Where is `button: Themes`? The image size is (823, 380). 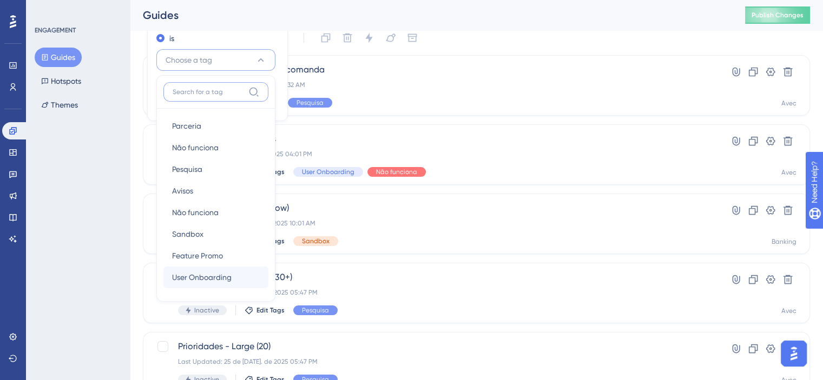 button: Themes is located at coordinates (60, 105).